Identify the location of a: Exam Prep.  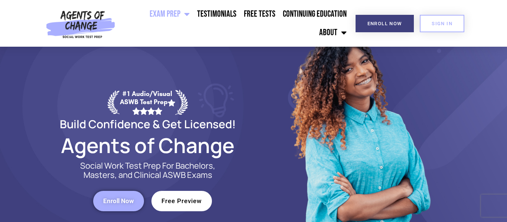
(170, 14).